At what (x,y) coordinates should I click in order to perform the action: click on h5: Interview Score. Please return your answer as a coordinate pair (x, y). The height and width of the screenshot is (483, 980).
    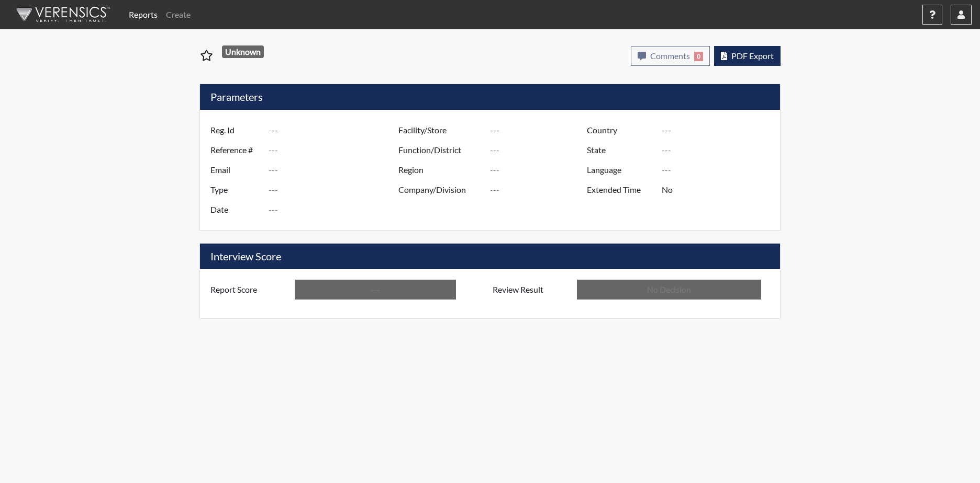
    Looking at the image, I should click on (490, 257).